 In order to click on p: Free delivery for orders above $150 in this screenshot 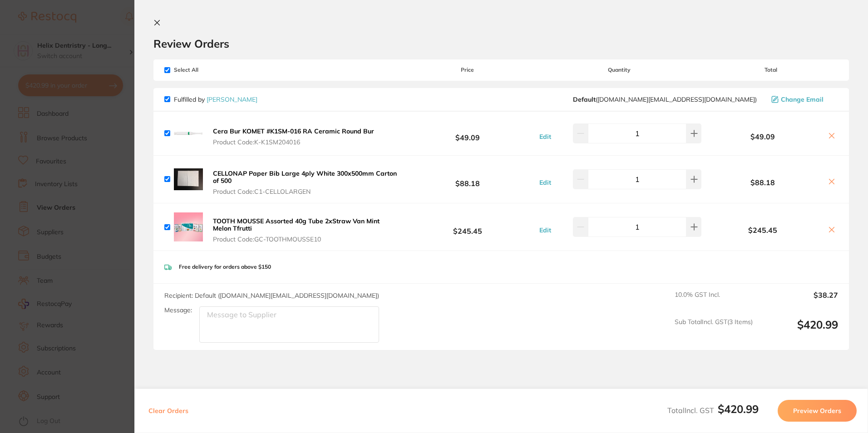, I will do `click(225, 267)`.